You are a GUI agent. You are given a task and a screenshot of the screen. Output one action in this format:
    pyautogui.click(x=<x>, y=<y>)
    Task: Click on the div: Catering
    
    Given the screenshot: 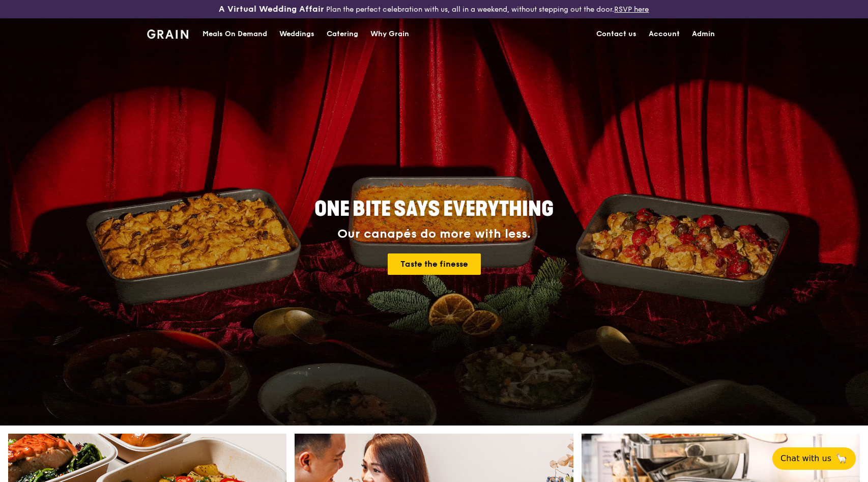 What is the action you would take?
    pyautogui.click(x=342, y=34)
    